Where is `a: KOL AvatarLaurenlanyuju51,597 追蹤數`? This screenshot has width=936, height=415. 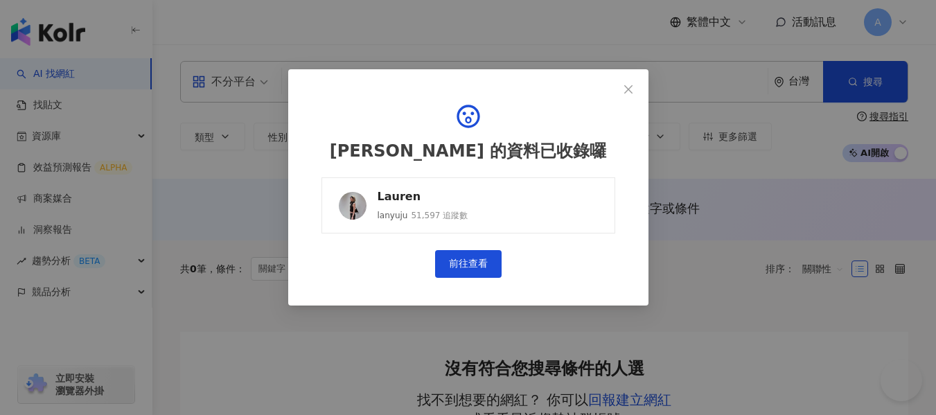
a: KOL AvatarLaurenlanyuju51,597 追蹤數 is located at coordinates (468, 205).